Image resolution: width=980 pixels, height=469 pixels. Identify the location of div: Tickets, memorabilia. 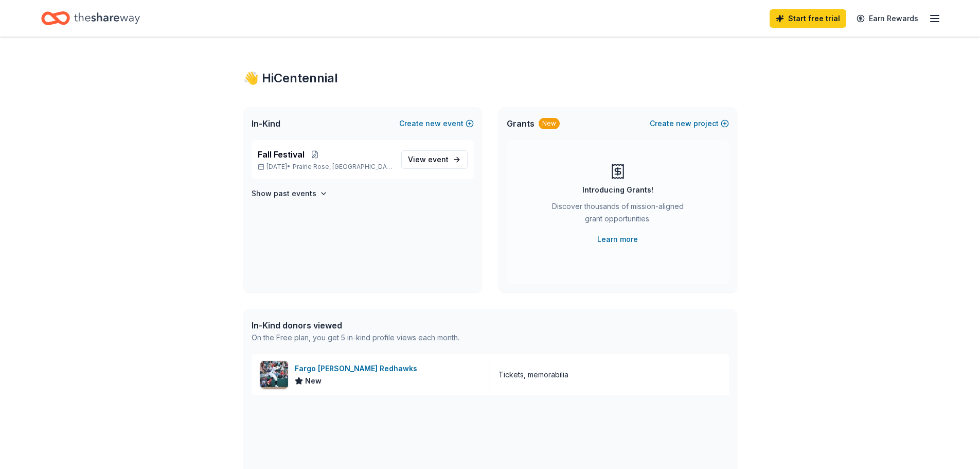
(534, 374).